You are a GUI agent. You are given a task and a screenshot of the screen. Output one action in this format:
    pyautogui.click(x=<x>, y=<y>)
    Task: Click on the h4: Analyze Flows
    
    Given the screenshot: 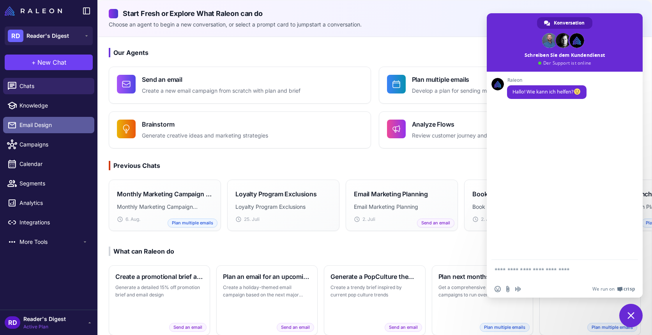 What is the action you would take?
    pyautogui.click(x=481, y=124)
    